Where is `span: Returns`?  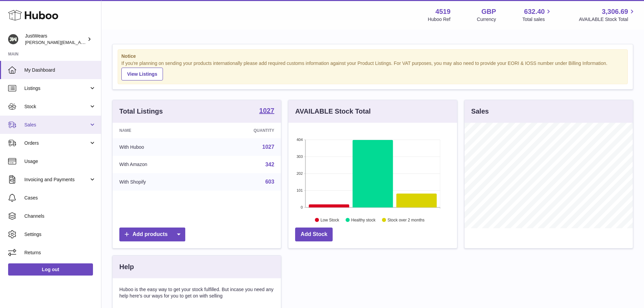 span: Returns is located at coordinates (60, 252).